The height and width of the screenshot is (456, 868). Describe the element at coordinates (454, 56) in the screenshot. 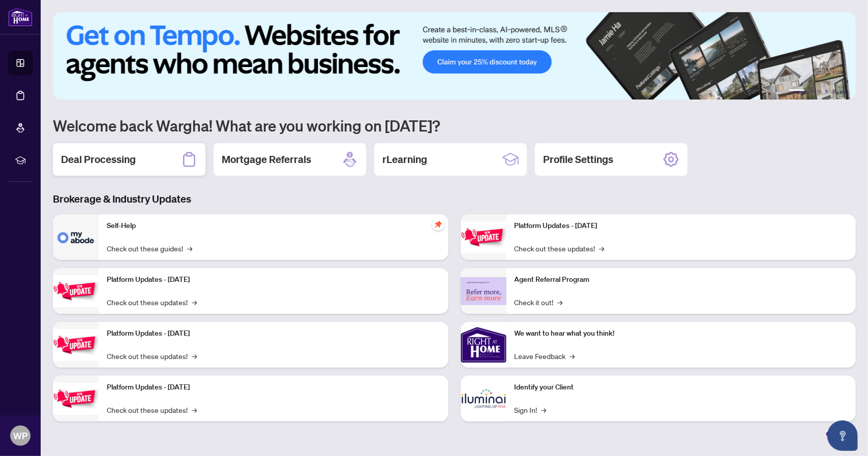

I see `img: Slide 0` at that location.